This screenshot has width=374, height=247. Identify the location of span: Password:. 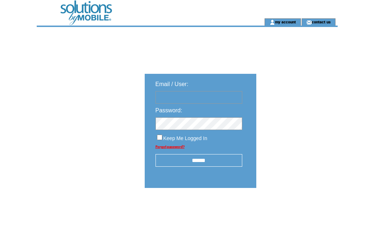
(169, 110).